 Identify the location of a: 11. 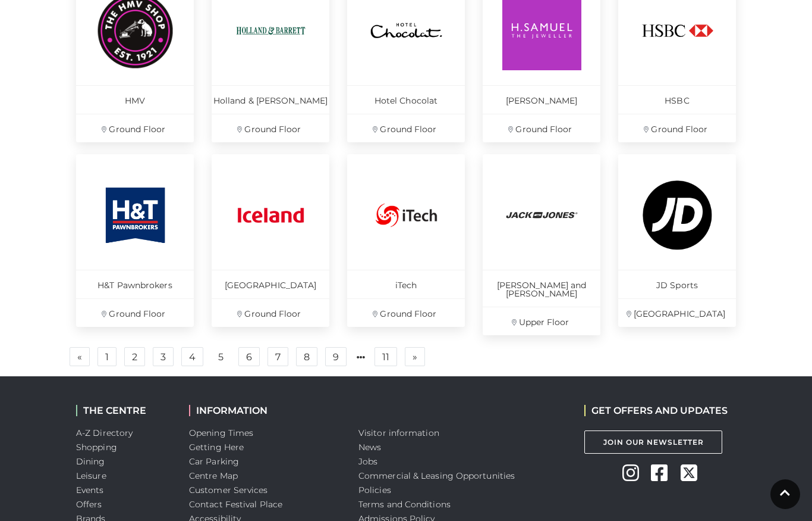
(386, 357).